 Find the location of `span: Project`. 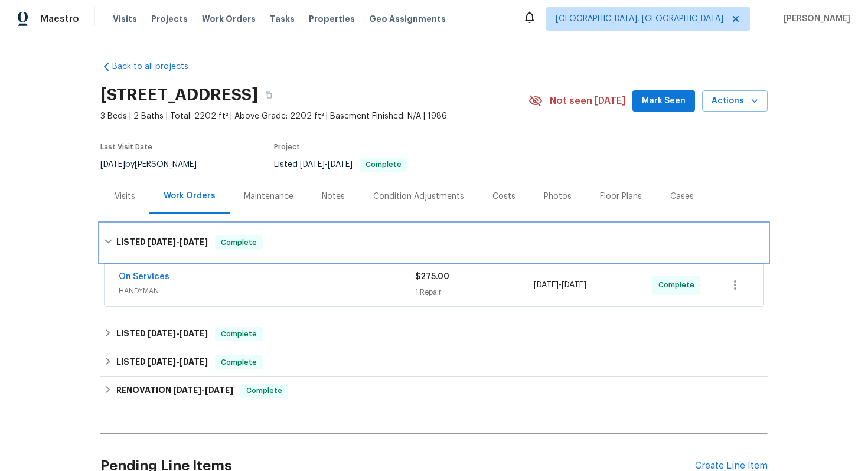

span: Project is located at coordinates (287, 147).